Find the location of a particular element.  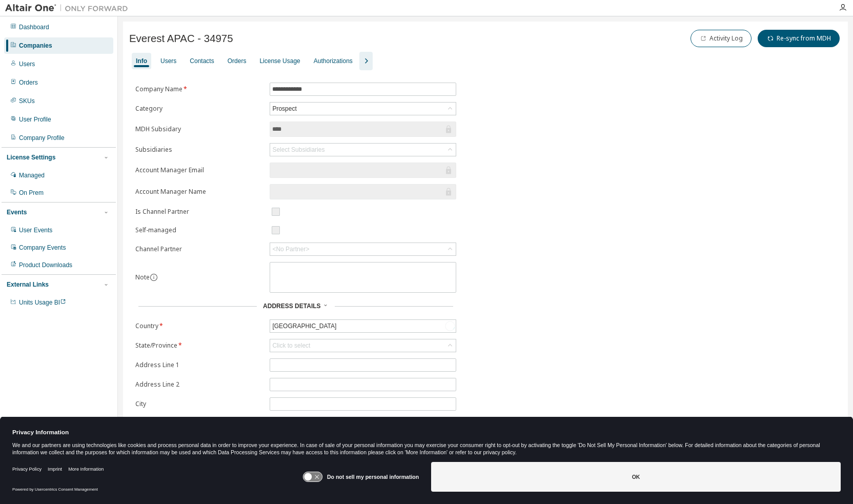

span: Everest APAC - 34975 is located at coordinates (181, 38).